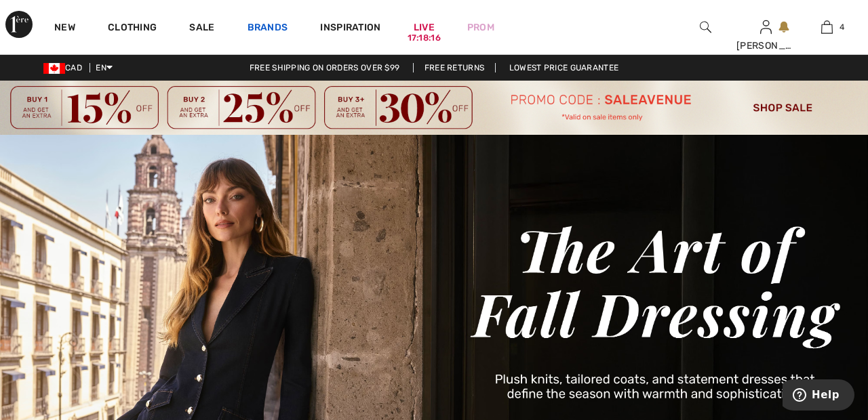 The image size is (868, 420). What do you see at coordinates (43, 15) in the screenshot?
I see `span: Help` at bounding box center [43, 15].